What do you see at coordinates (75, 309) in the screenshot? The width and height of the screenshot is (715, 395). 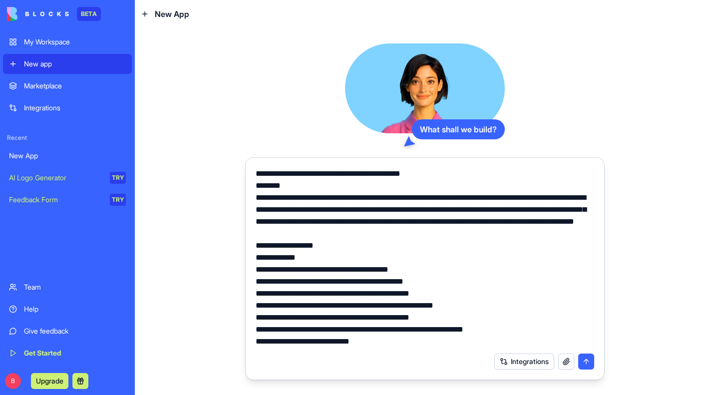 I see `div: Help` at bounding box center [75, 309].